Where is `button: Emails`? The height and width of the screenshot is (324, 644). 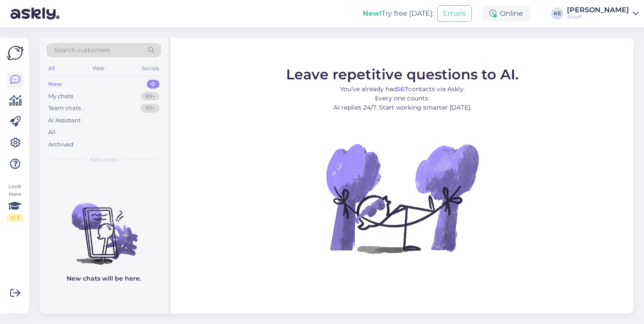
button: Emails is located at coordinates (454, 14).